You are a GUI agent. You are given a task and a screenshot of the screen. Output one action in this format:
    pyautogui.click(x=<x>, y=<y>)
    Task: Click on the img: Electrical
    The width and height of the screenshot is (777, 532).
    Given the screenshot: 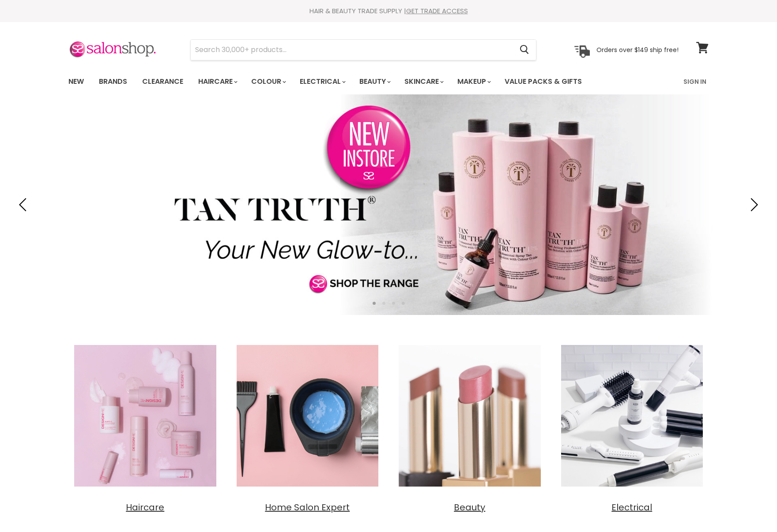 What is the action you would take?
    pyautogui.click(x=632, y=416)
    